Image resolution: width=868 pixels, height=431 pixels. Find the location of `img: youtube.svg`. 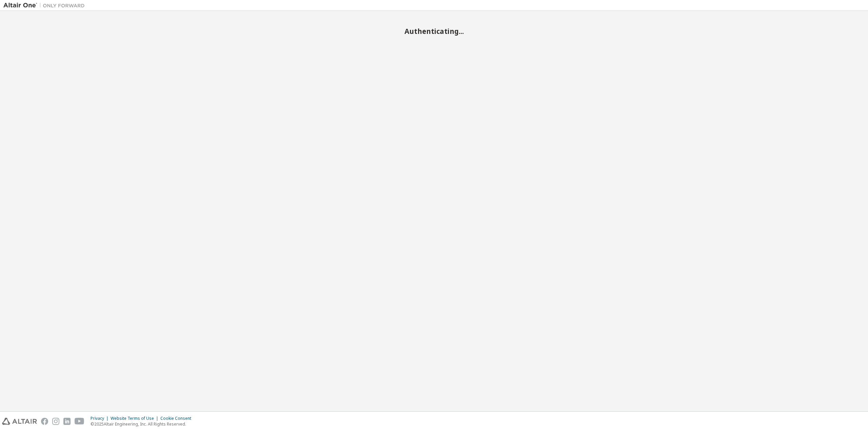

img: youtube.svg is located at coordinates (80, 421).